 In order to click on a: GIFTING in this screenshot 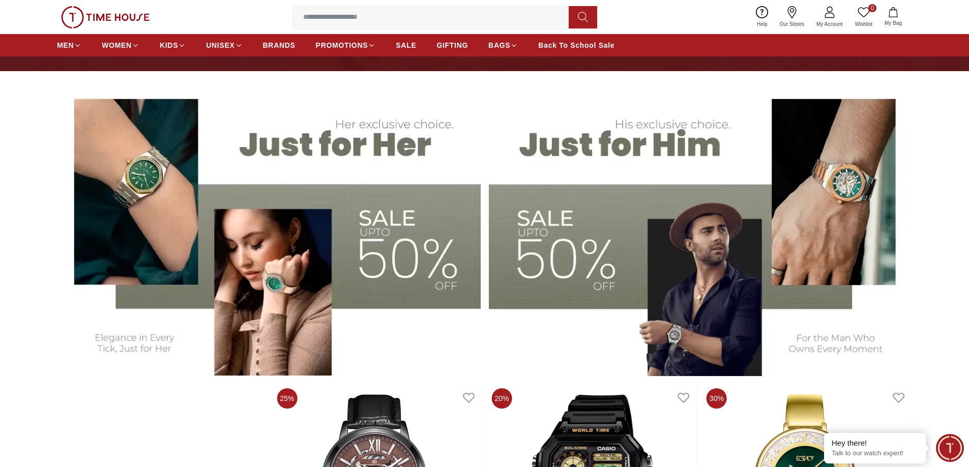, I will do `click(452, 45)`.